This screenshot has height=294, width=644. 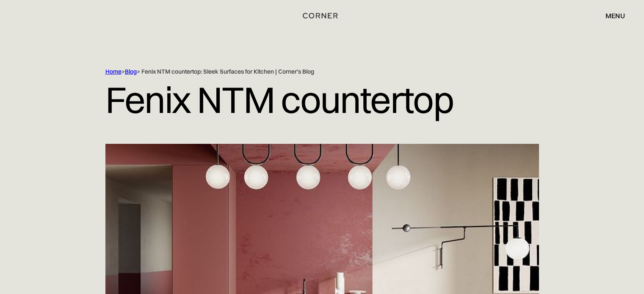 I want to click on h1: Fenix NTM countertop, so click(x=322, y=100).